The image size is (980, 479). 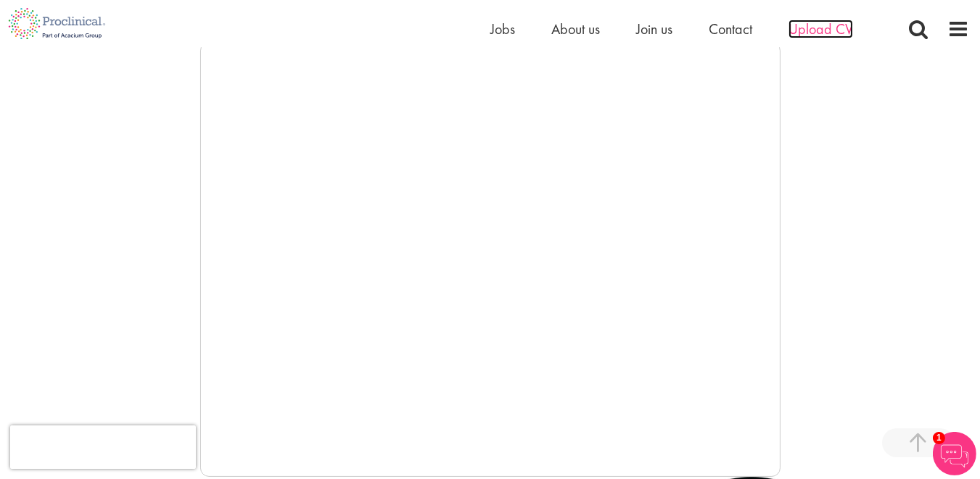 I want to click on span: Jobs, so click(x=503, y=29).